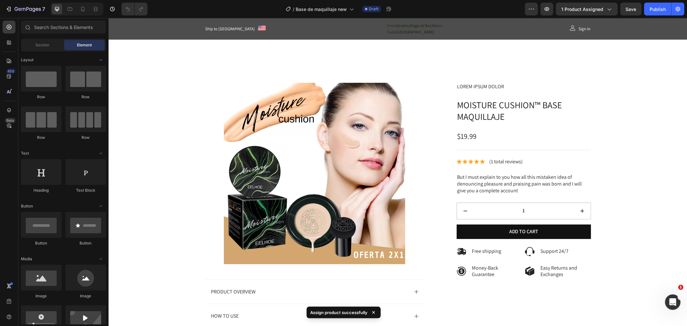 This screenshot has height=326, width=687. Describe the element at coordinates (86, 190) in the screenshot. I see `div: Text Block` at that location.